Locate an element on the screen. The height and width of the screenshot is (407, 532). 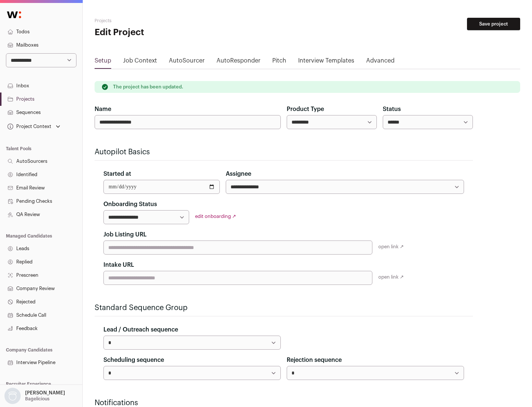
label: Status is located at coordinates (392, 109).